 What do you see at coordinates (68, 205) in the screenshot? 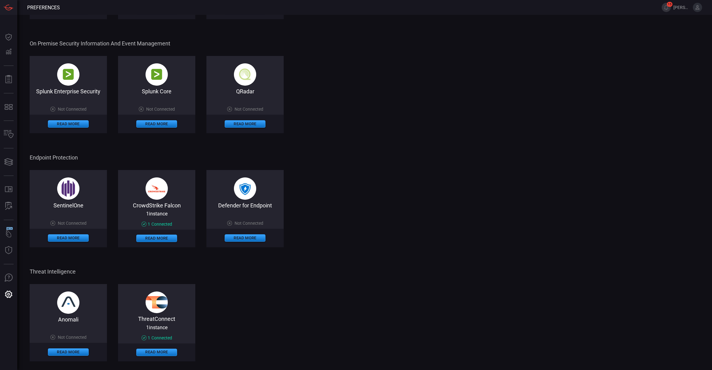
I see `div: SentinelOne` at bounding box center [68, 205].